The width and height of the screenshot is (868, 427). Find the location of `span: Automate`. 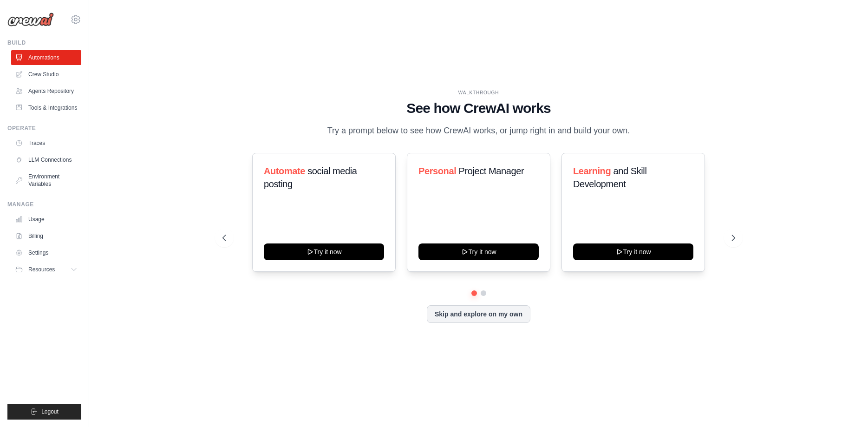

span: Automate is located at coordinates (285, 171).